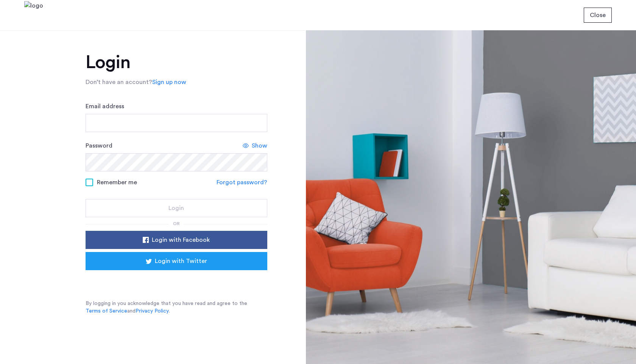  What do you see at coordinates (177, 223) in the screenshot?
I see `span: or` at bounding box center [177, 223].